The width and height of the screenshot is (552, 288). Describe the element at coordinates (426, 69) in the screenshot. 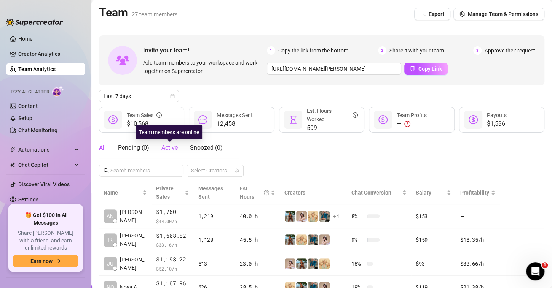

I see `button: Copy Link` at that location.